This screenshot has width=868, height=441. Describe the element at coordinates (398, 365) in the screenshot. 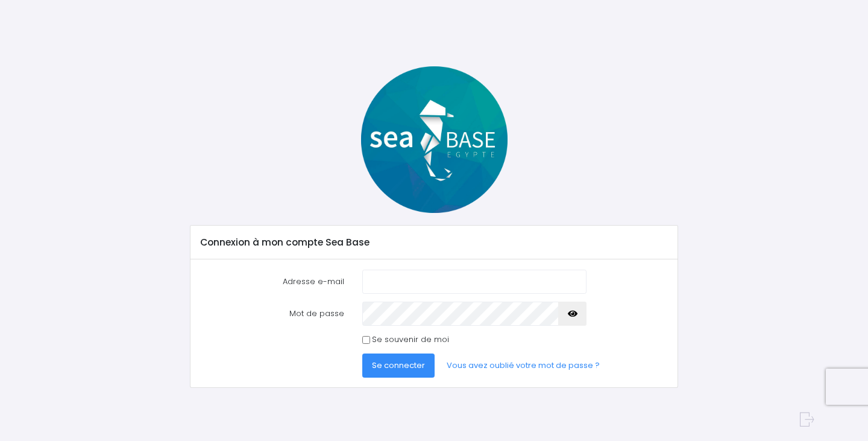

I see `span: Se connecter` at that location.